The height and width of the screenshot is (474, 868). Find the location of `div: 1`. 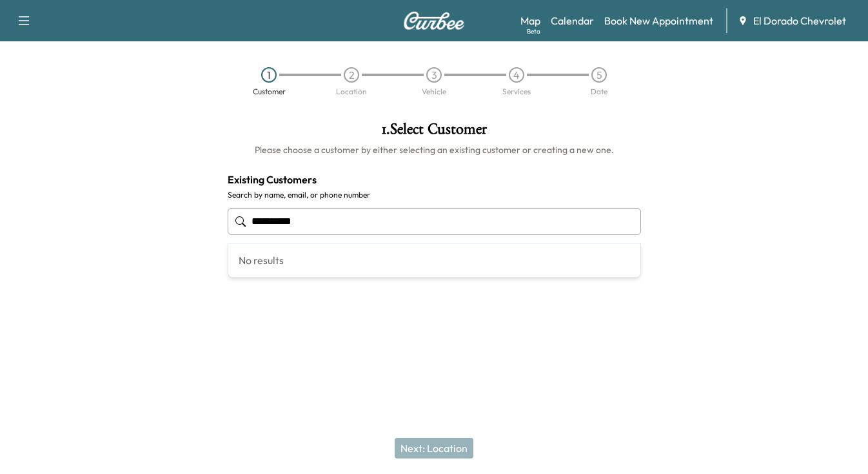

div: 1 is located at coordinates (269, 75).